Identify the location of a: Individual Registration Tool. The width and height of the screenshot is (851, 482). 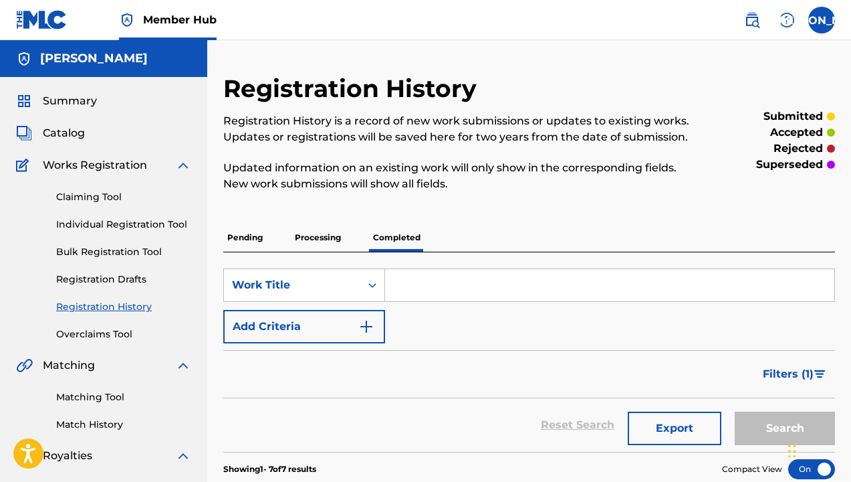
(124, 224).